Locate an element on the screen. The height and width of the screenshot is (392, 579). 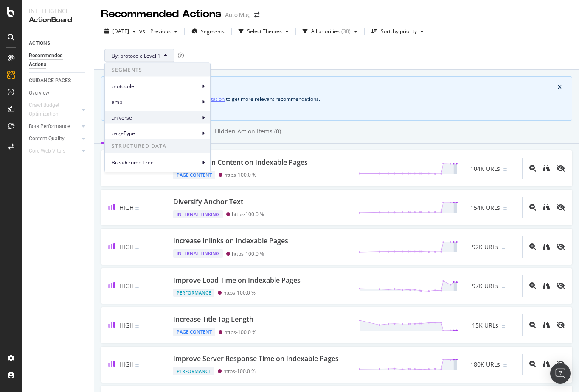
button: Previous is located at coordinates (163, 32).